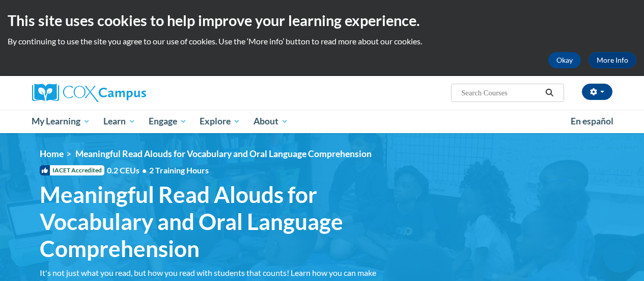 Image resolution: width=644 pixels, height=281 pixels. What do you see at coordinates (167, 121) in the screenshot?
I see `span: Engage` at bounding box center [167, 121].